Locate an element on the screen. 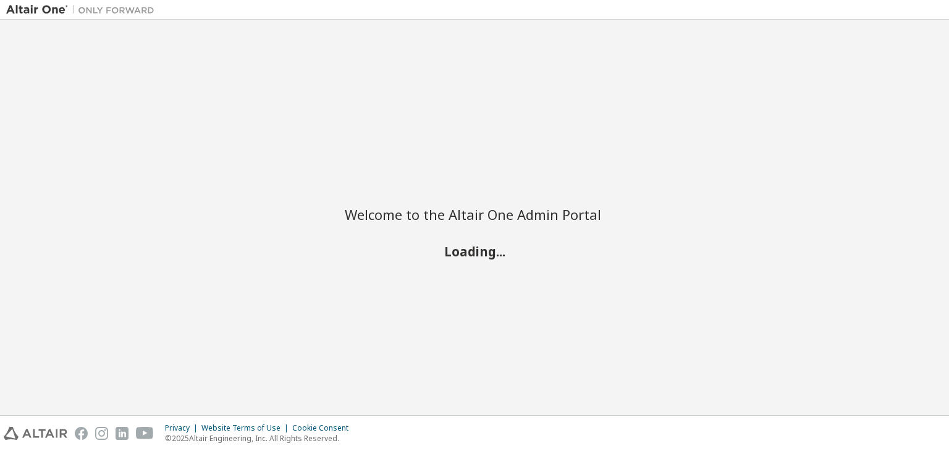 This screenshot has height=451, width=949. p: © 2025 Altair Engineering, Inc. All Rights Reserved. is located at coordinates (260, 438).